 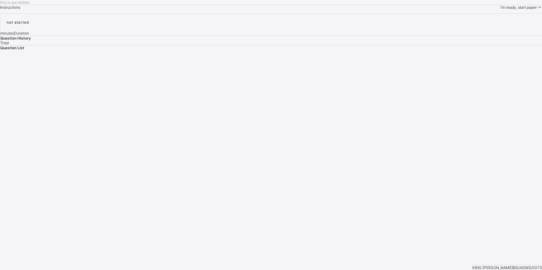 I want to click on span: Question List, so click(x=12, y=48).